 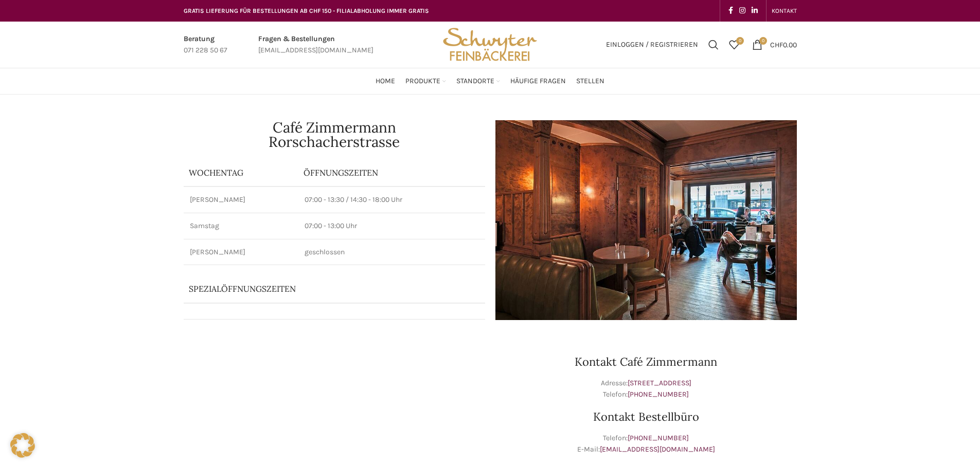 I want to click on a: Site logo, so click(x=490, y=43).